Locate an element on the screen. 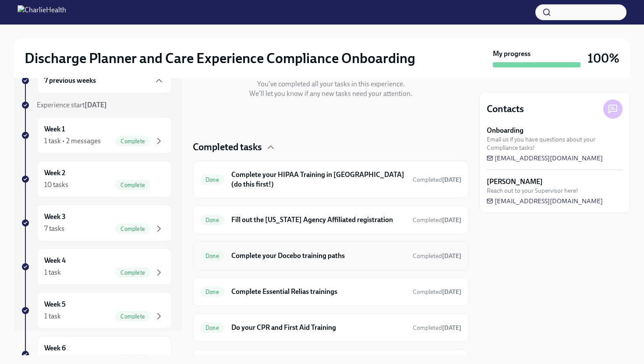 This screenshot has height=364, width=644. p: You've completed all your tasks in this experience. is located at coordinates (331, 84).